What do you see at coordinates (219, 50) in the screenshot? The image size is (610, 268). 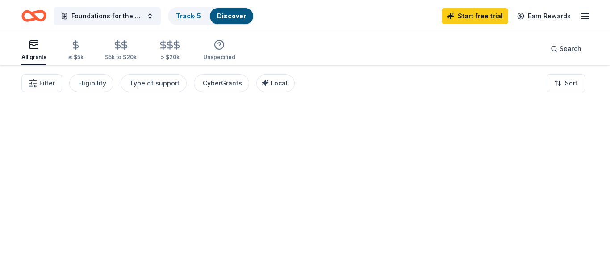 I see `button: Unspecified` at bounding box center [219, 50].